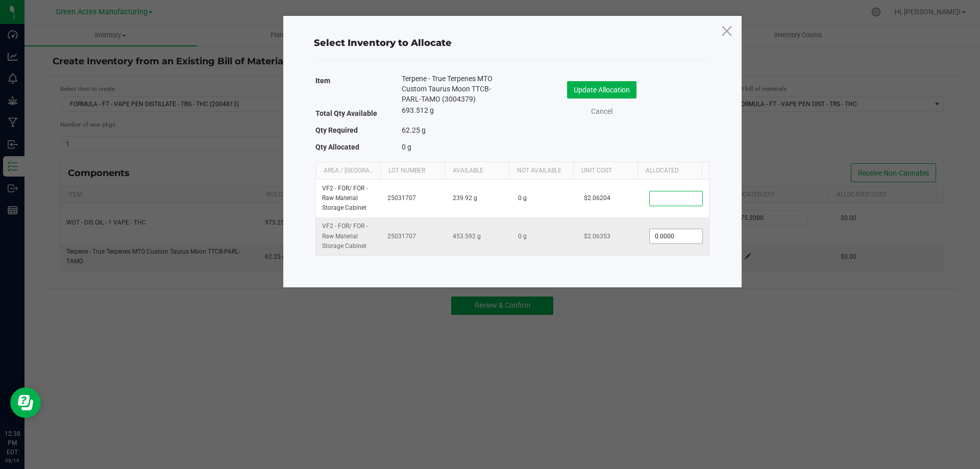 The height and width of the screenshot is (469, 980). I want to click on span: 239.92 g, so click(465, 198).